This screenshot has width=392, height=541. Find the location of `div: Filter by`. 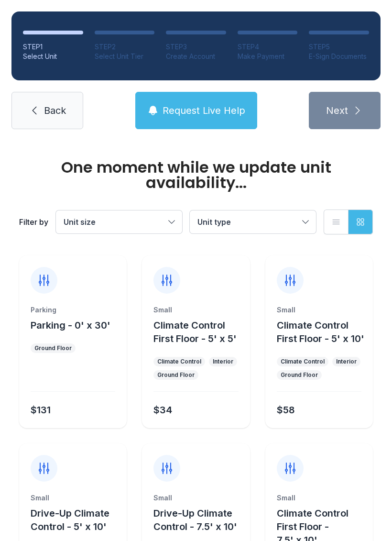

div: Filter by is located at coordinates (33, 222).